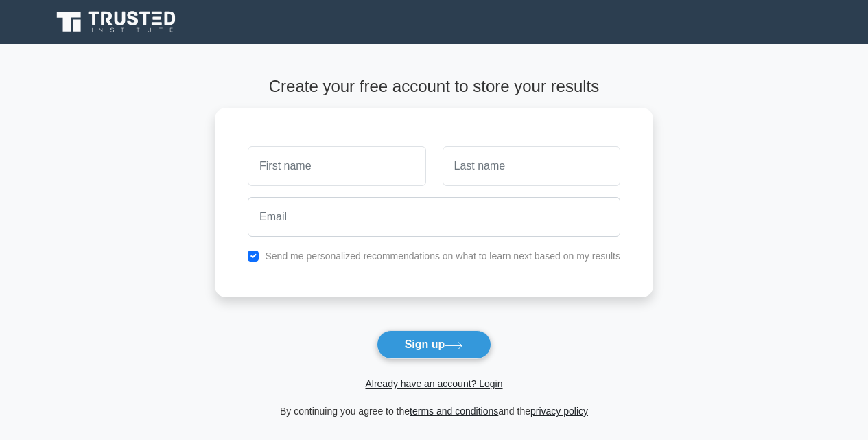 The height and width of the screenshot is (440, 868). What do you see at coordinates (453, 411) in the screenshot?
I see `a: terms and conditions` at bounding box center [453, 411].